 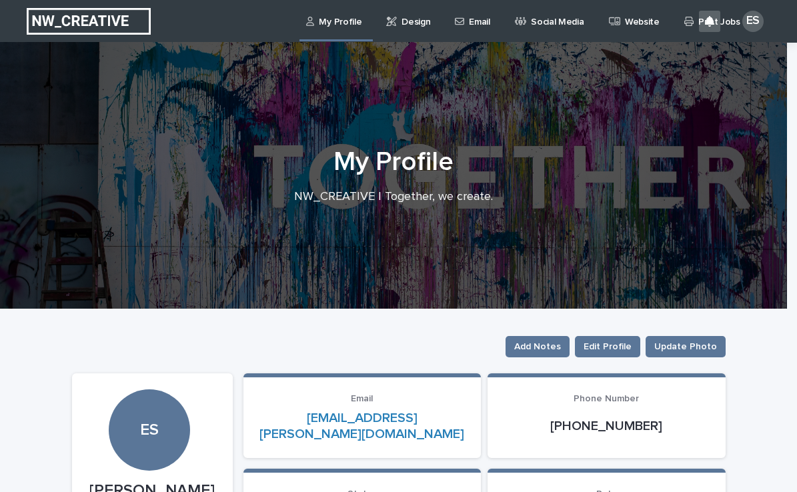 What do you see at coordinates (686, 347) in the screenshot?
I see `span: Update Photo` at bounding box center [686, 347].